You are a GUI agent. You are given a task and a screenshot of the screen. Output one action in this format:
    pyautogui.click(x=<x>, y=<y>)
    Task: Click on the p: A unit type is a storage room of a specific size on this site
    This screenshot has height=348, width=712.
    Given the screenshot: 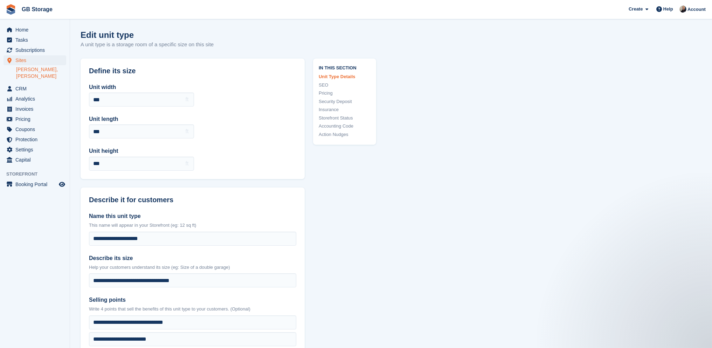 What is the action you would take?
    pyautogui.click(x=147, y=44)
    